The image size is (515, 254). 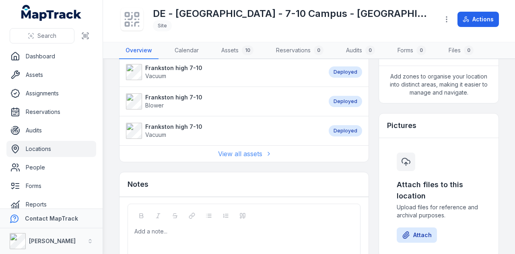 What do you see at coordinates (300, 51) in the screenshot?
I see `a: Reservations0` at bounding box center [300, 51].